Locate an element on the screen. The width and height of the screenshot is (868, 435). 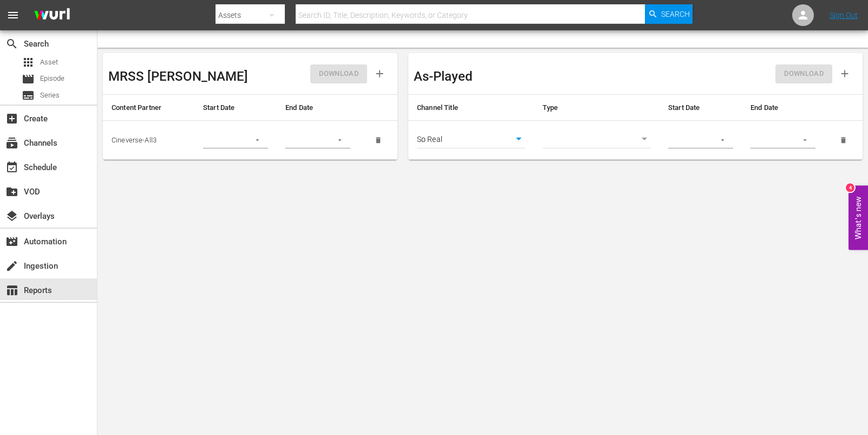
img: ans4CAIJ8jUAAAAAAAAAAAAAAAAAAAAAAAAgQb4GAAAAAAAAAAAAAAAAAAAAAAAAJMjXAAAAAAAAAAAAAAAAAAAAAAAAgAT5G... is located at coordinates (52, 15).